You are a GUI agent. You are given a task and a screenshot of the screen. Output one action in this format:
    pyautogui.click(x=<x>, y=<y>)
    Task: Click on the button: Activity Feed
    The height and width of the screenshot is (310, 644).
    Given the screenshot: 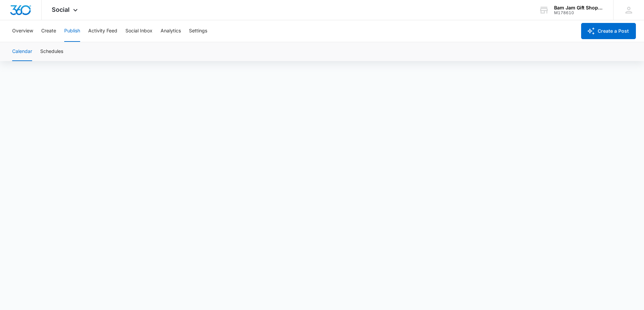 What is the action you would take?
    pyautogui.click(x=103, y=31)
    